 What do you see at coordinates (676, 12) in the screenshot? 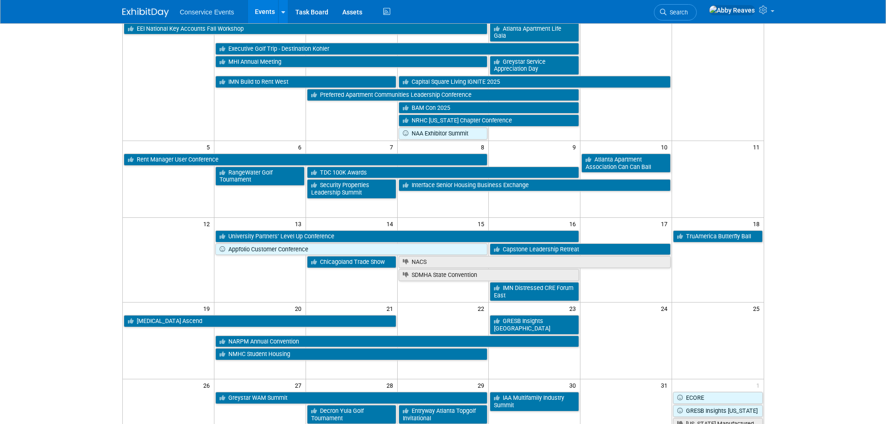
I see `a: Search` at bounding box center [676, 12].